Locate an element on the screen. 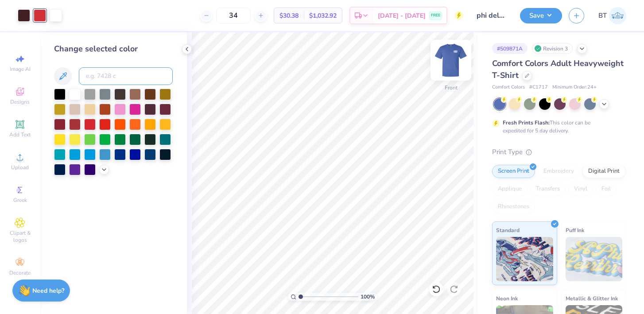 Image resolution: width=644 pixels, height=314 pixels. strong: Need help? is located at coordinates (49, 291).